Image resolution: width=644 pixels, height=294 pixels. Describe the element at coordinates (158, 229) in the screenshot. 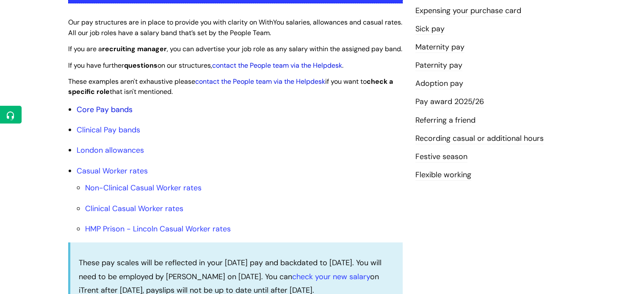

I see `a: HMP Prison - Lincoln Casual Worker rates` at that location.